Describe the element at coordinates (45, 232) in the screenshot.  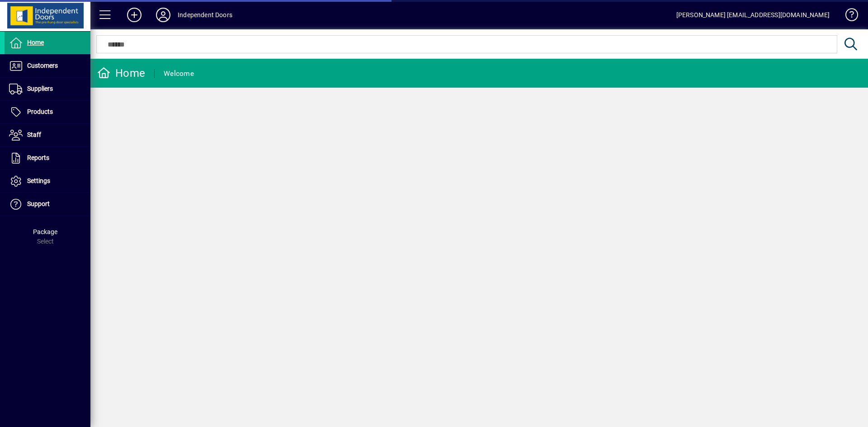
I see `span: Package` at that location.